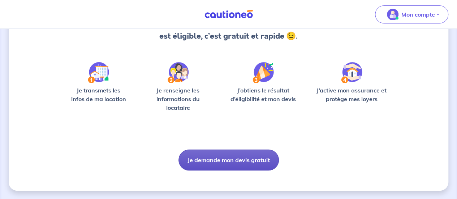  I want to click on img: illu_account_valid_menu.svg, so click(392, 14).